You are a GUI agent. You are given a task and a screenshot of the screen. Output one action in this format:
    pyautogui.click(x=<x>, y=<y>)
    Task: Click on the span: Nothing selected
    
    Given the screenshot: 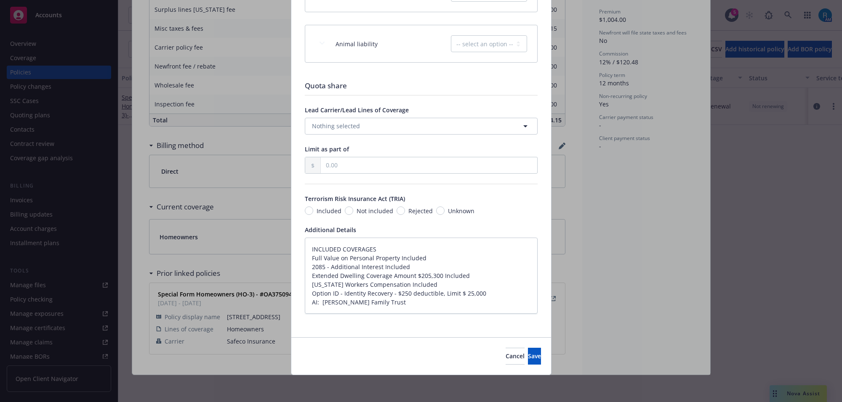 What is the action you would take?
    pyautogui.click(x=336, y=126)
    